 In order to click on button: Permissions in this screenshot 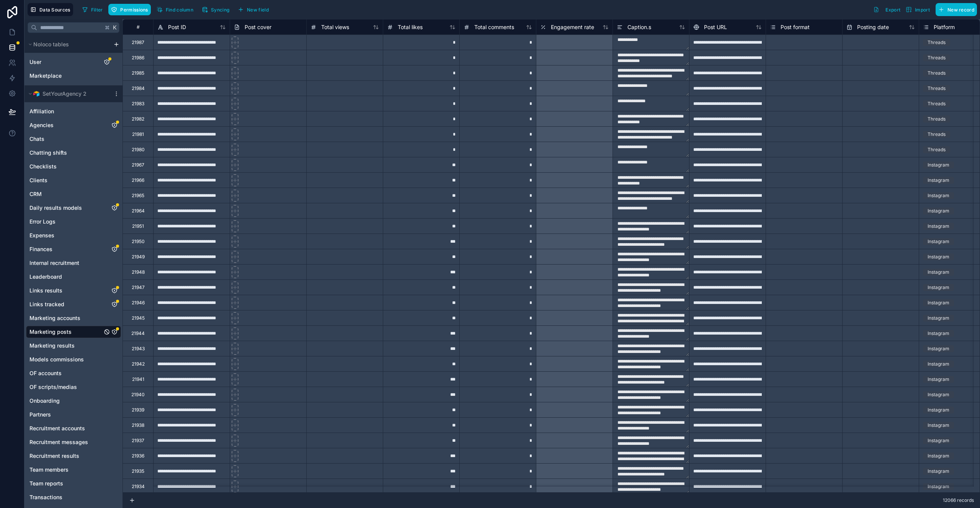, I will do `click(130, 10)`.